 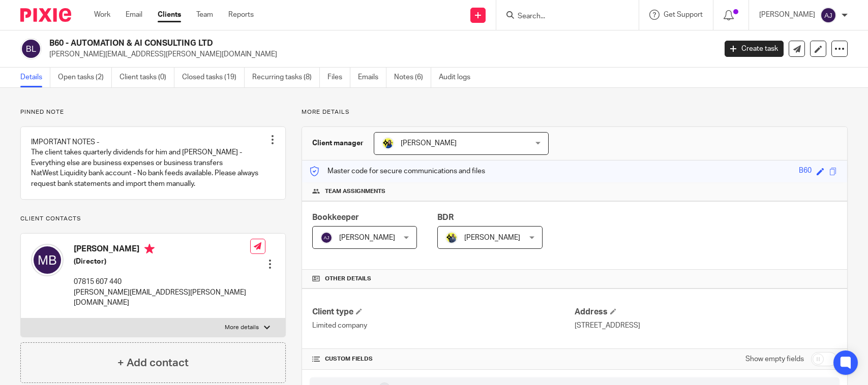 What do you see at coordinates (286, 77) in the screenshot?
I see `a: Recurring tasks (8)` at bounding box center [286, 77].